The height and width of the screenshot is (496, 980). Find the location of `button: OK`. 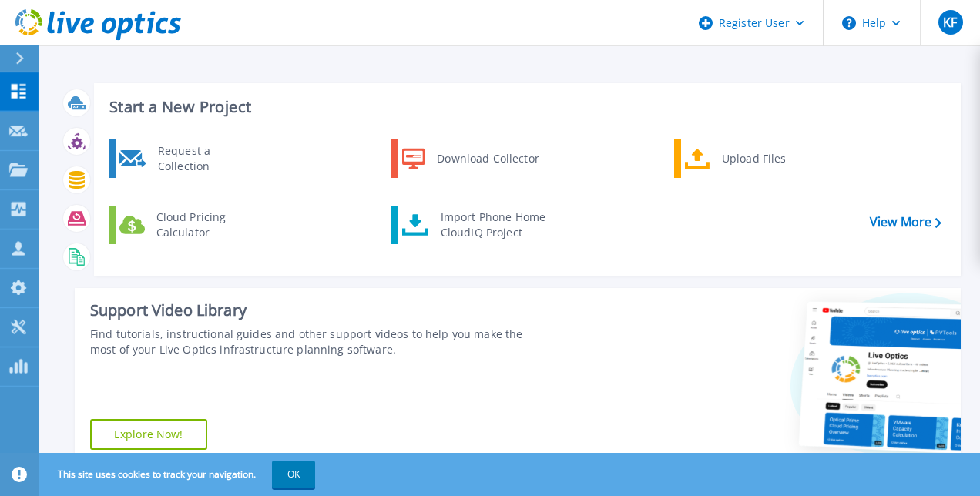

button: OK is located at coordinates (294, 474).